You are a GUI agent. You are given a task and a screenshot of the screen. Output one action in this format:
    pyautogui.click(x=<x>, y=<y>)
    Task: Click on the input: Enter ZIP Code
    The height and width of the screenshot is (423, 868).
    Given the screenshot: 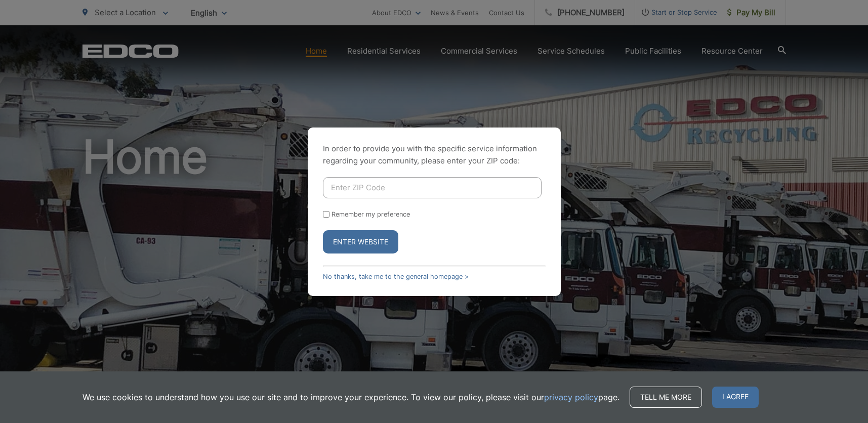 What is the action you would take?
    pyautogui.click(x=432, y=188)
    